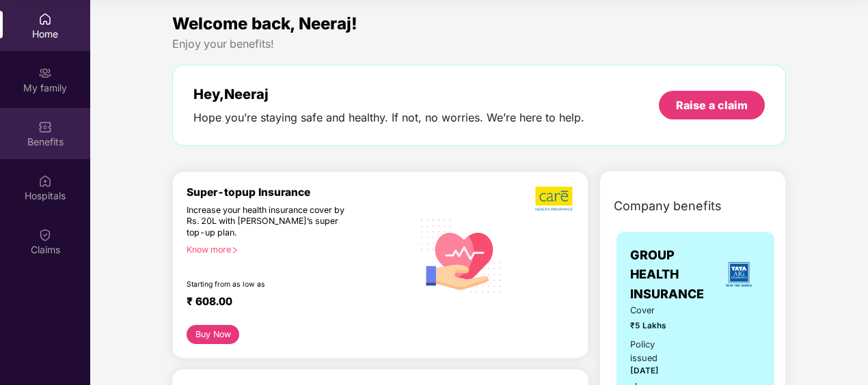 The height and width of the screenshot is (385, 868). I want to click on img: svg+xml;base64,PHN2ZyB4bWxucz0iaHR0cDovL3d3dy53My5vcmcvMjAwMC9zdmciIHhtbG5zOnhsaW5rPSJodHRwOi8vd3..., so click(461, 255).